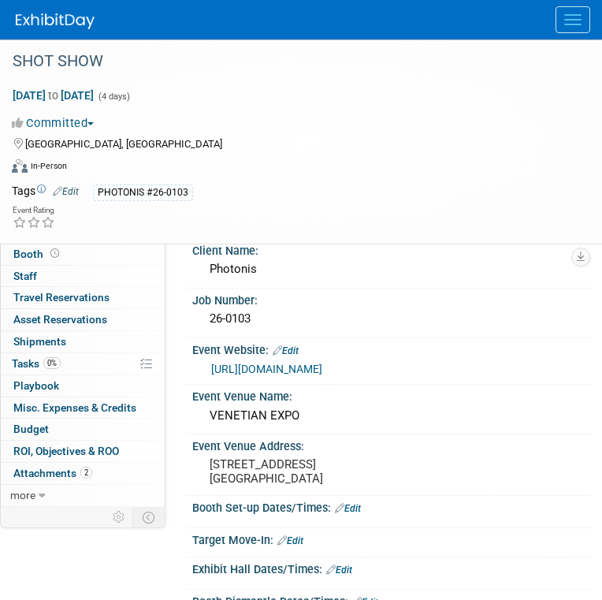 This screenshot has width=602, height=600. What do you see at coordinates (149, 517) in the screenshot?
I see `td: Toggle Event Tabs` at bounding box center [149, 517].